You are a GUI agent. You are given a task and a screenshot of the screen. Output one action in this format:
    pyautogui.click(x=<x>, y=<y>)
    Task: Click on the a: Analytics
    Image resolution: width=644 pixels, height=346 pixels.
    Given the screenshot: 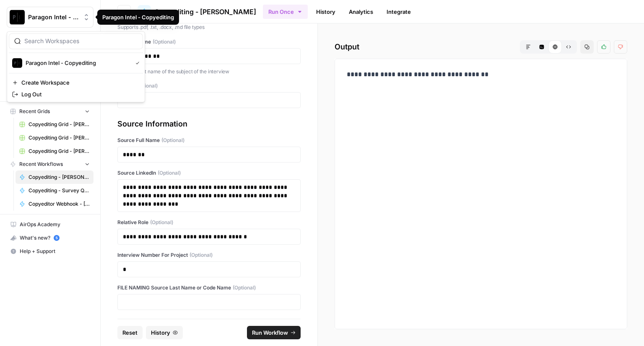 What is the action you would take?
    pyautogui.click(x=361, y=12)
    